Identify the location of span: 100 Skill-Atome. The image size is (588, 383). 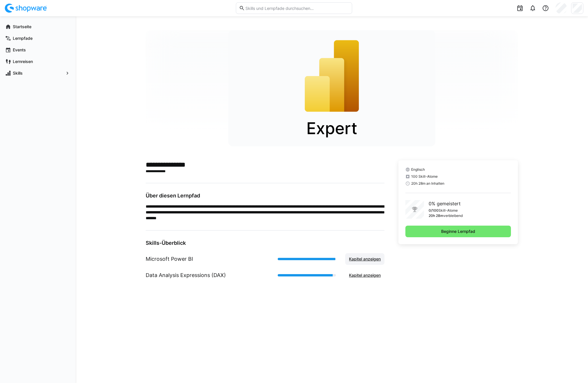
(425, 176).